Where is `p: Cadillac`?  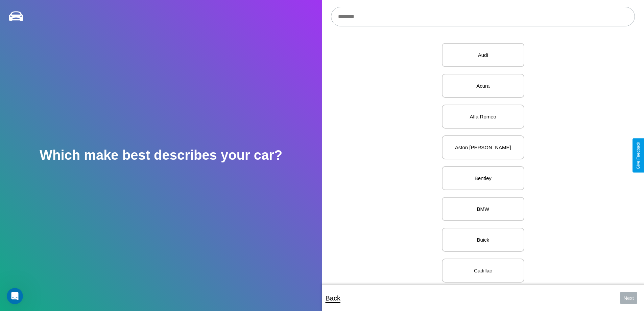
p: Cadillac is located at coordinates (483, 270).